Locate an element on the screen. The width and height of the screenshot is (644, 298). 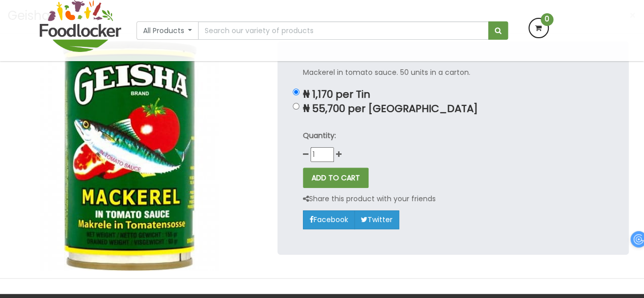
span: 0 is located at coordinates (547, 19).